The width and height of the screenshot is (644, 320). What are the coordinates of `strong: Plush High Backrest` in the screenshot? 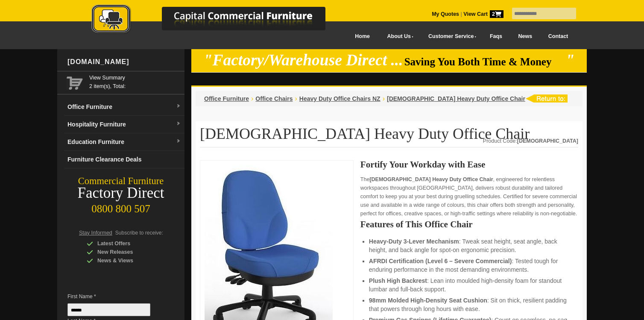 It's located at (398, 281).